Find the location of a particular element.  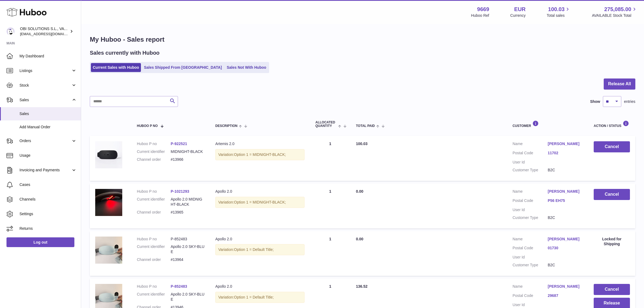

span: Huboo P no is located at coordinates (147, 126).